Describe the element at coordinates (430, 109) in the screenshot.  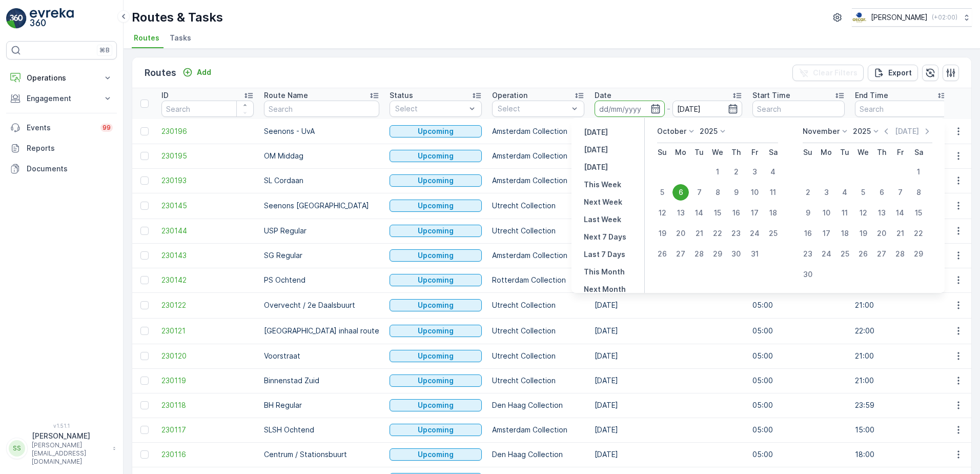
I see `p: Select` at that location.